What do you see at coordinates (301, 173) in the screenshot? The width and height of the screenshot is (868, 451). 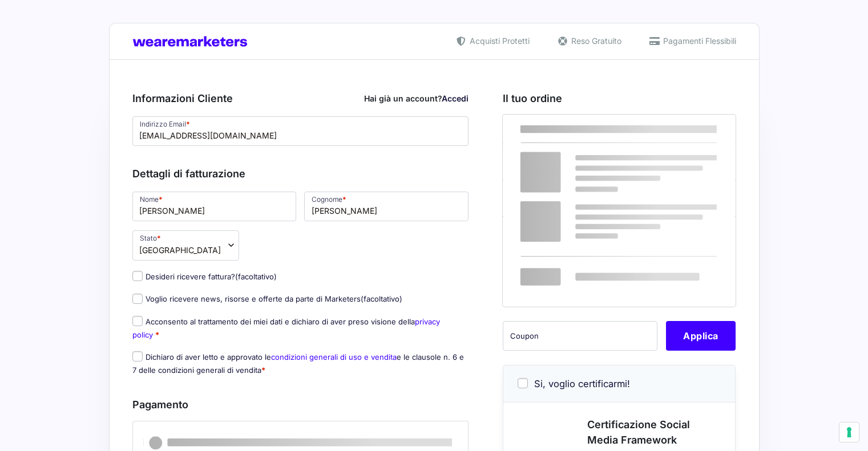 I see `h3: Dettagli di fatturazione` at bounding box center [301, 173].